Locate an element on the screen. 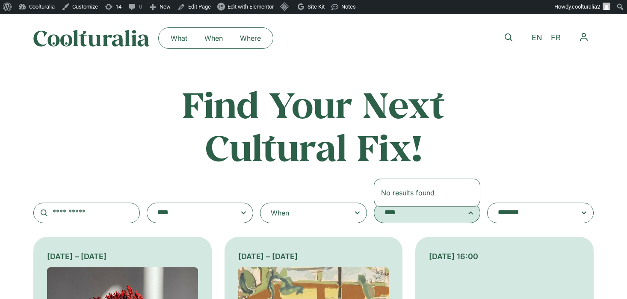  span: Edit with Elementor is located at coordinates (251, 6).